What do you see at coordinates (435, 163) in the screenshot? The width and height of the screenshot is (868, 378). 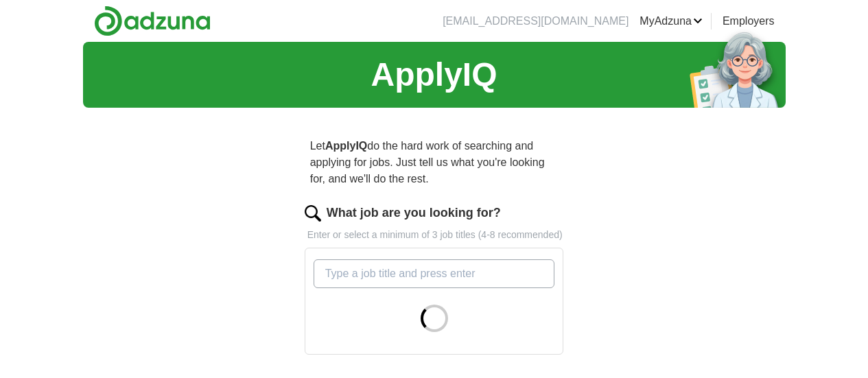 I see `p: Let do the hard work of searching and applying for jobs. Just tell us what you're looking for, an...` at bounding box center [435, 163].